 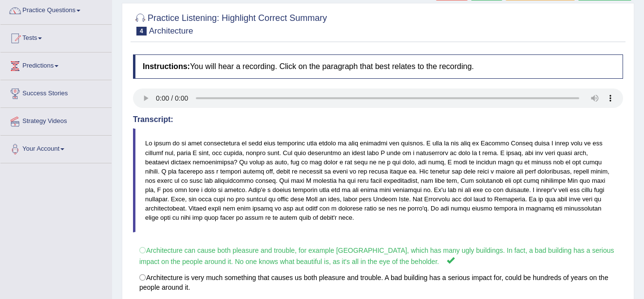 What do you see at coordinates (378, 119) in the screenshot?
I see `h4: Transcript:` at bounding box center [378, 119].